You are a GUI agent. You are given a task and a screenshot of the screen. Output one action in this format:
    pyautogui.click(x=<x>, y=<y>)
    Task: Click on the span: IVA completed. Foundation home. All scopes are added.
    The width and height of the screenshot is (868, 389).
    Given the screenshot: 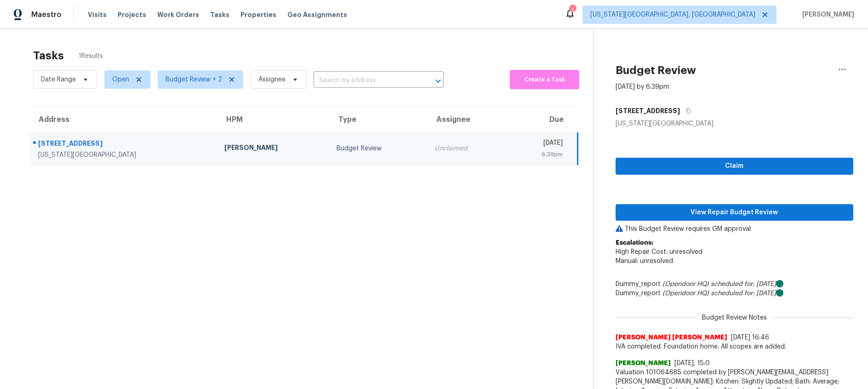 What is the action you would take?
    pyautogui.click(x=734, y=347)
    